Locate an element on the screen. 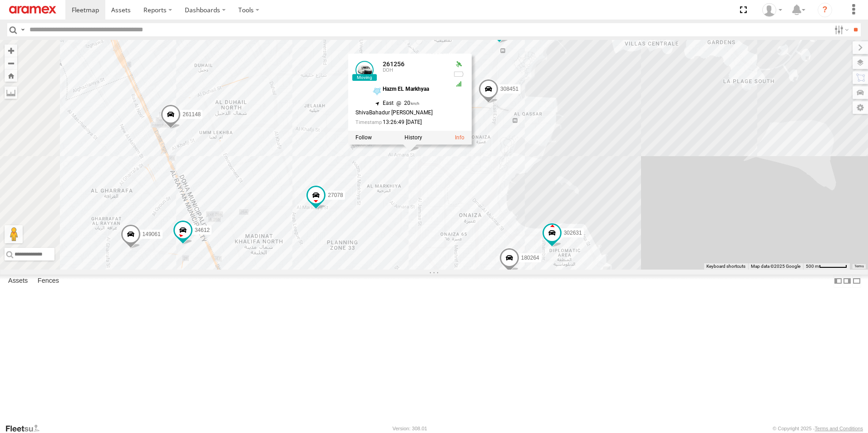 The image size is (868, 433). a: Terms (opens in new tab) is located at coordinates (859, 267).